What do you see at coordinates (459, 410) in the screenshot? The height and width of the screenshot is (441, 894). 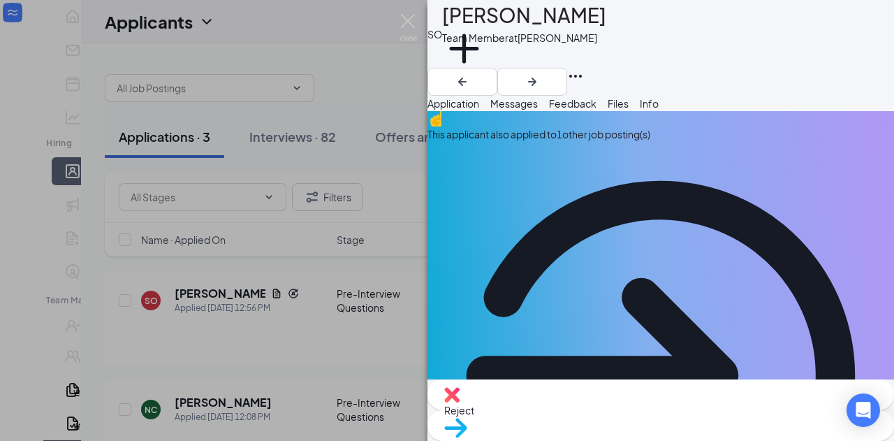 I see `span: Reject` at bounding box center [459, 410].